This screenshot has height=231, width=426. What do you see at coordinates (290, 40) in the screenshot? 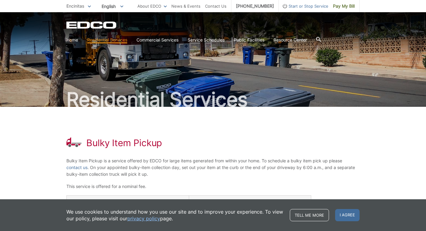
I see `a: Resource Center` at bounding box center [290, 40].